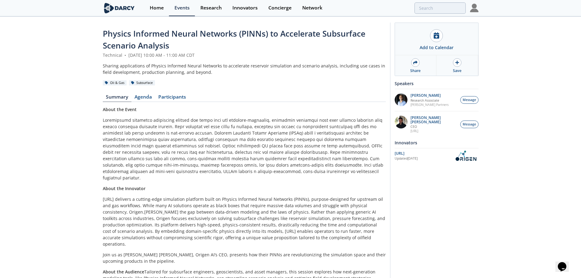 Image resolution: width=581 pixels, height=278 pixels. I want to click on strong: About the Innovator, so click(124, 188).